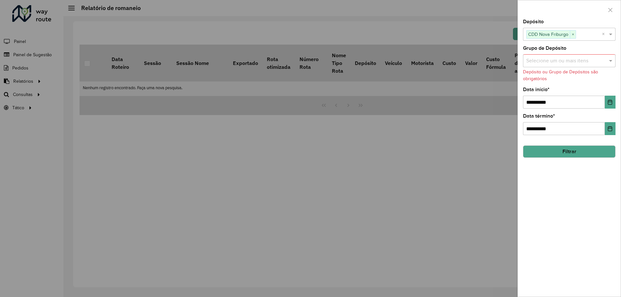  What do you see at coordinates (534, 22) in the screenshot?
I see `label: Depósito` at bounding box center [534, 22].